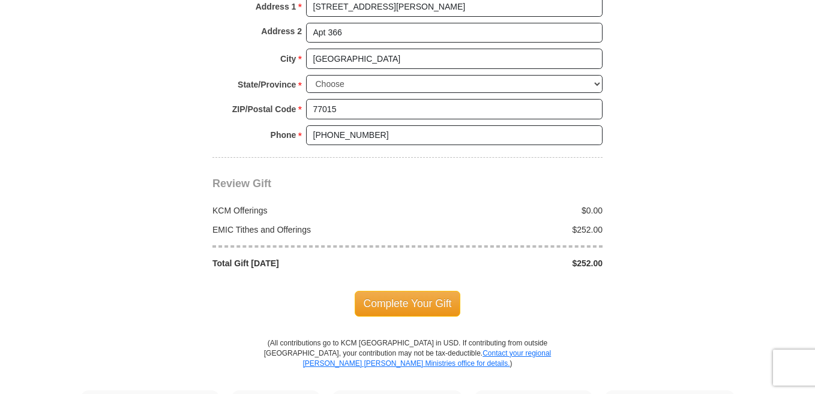  I want to click on strong: ZIP/Postal Code, so click(264, 109).